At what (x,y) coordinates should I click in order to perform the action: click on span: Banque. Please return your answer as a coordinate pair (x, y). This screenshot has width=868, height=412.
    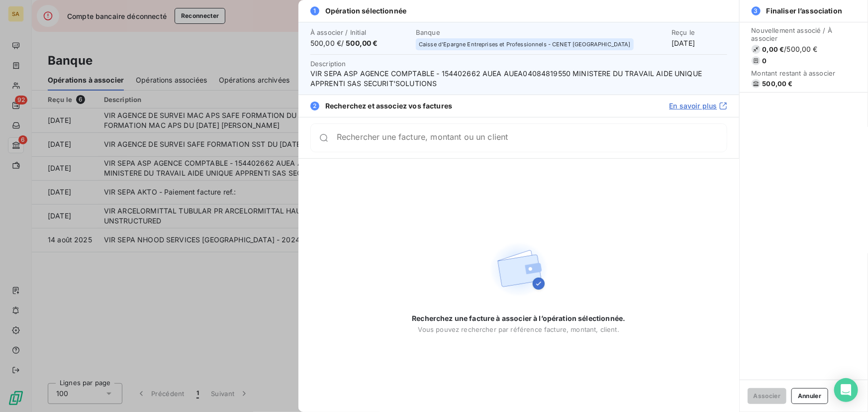
    Looking at the image, I should click on (540, 32).